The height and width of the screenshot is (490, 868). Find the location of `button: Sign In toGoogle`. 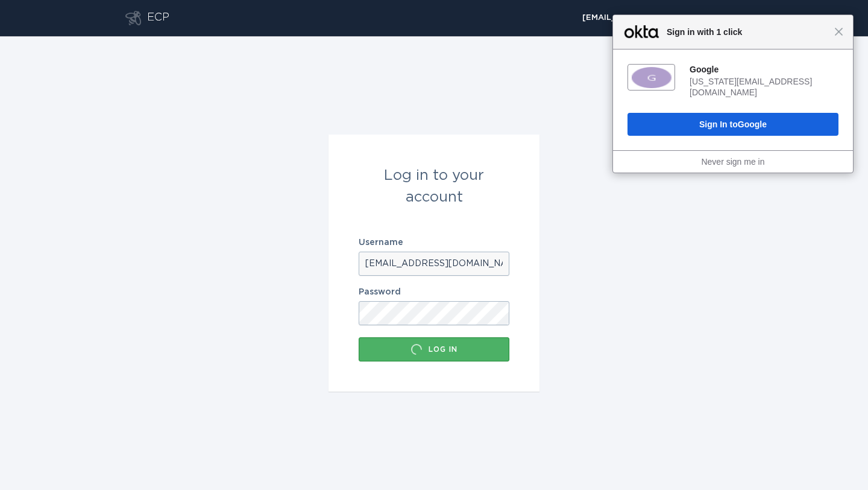

button: Sign In toGoogle is located at coordinates (733, 125).